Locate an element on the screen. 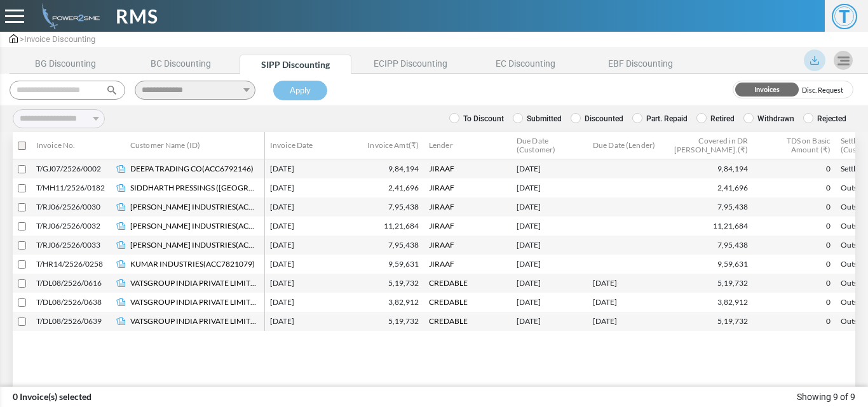  a: ECIPP Discounting is located at coordinates (411, 64).